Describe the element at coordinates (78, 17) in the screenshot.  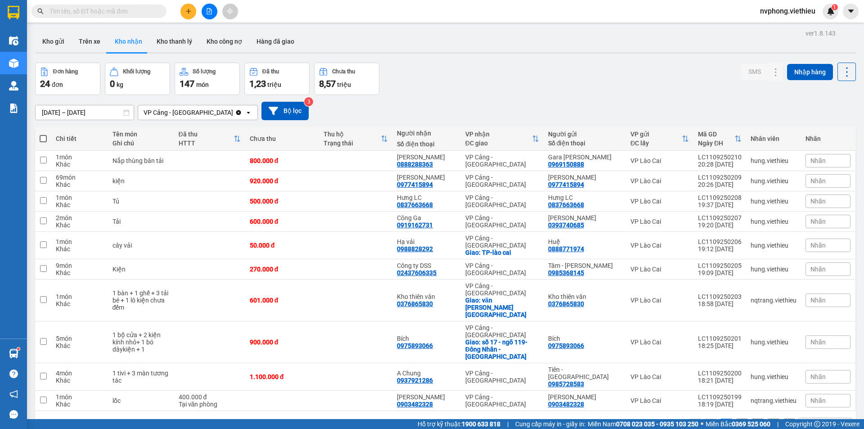
I see `strong: VIỆT HIẾU LOGISTIC` at that location.